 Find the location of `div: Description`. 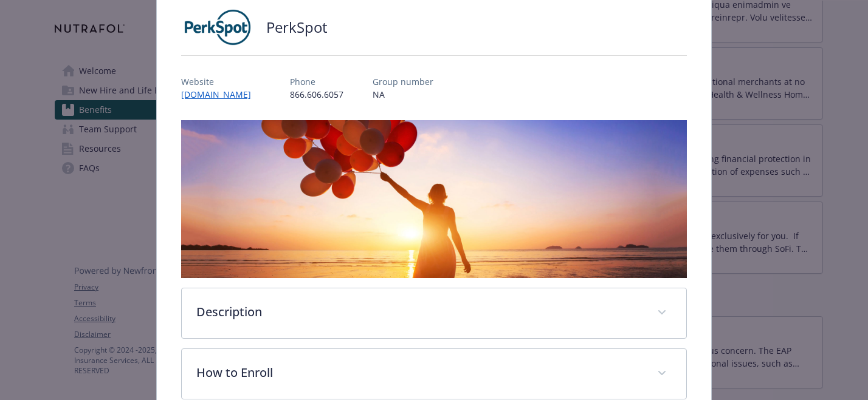

div: Description is located at coordinates (434, 314).